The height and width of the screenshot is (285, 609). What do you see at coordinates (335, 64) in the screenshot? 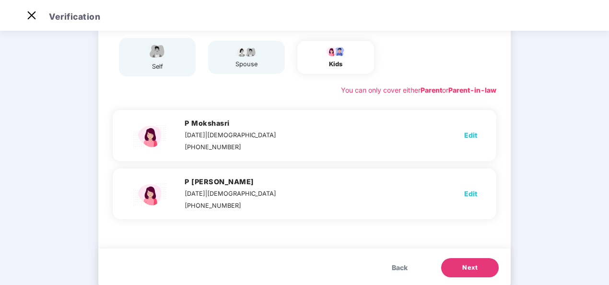
I see `div: kids` at bounding box center [335, 64].